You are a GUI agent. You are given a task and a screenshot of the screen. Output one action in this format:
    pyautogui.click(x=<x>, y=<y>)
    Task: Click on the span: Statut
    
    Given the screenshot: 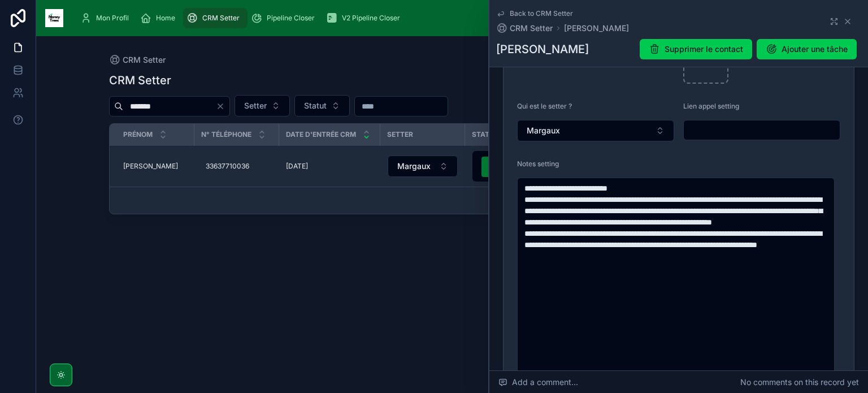 What is the action you would take?
    pyautogui.click(x=315, y=105)
    